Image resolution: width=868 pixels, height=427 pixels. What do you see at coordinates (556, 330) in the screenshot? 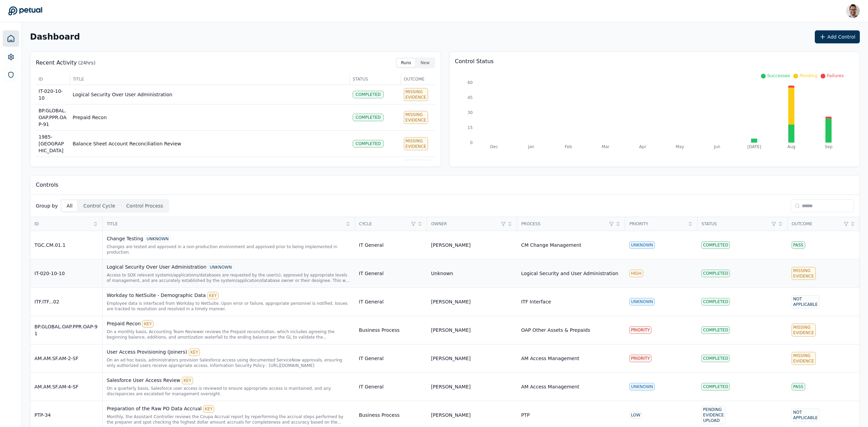
I see `div: OAP Other Assets & Prepaids` at bounding box center [556, 330].